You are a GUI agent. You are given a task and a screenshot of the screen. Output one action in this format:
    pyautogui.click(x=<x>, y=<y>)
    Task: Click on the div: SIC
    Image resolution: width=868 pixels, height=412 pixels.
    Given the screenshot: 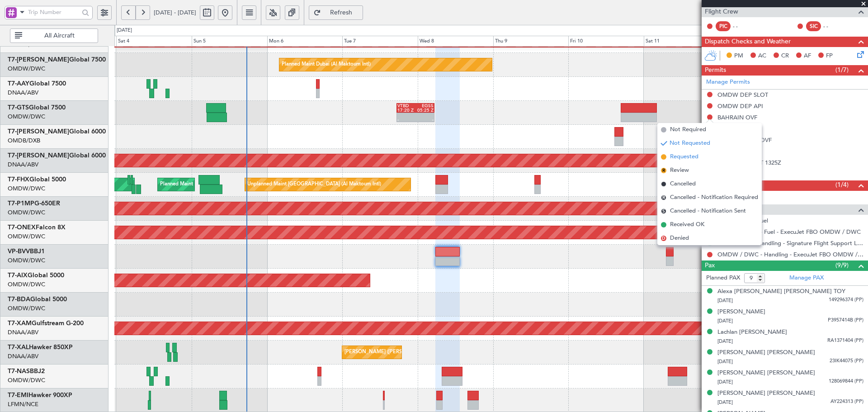 What is the action you would take?
    pyautogui.click(x=813, y=26)
    